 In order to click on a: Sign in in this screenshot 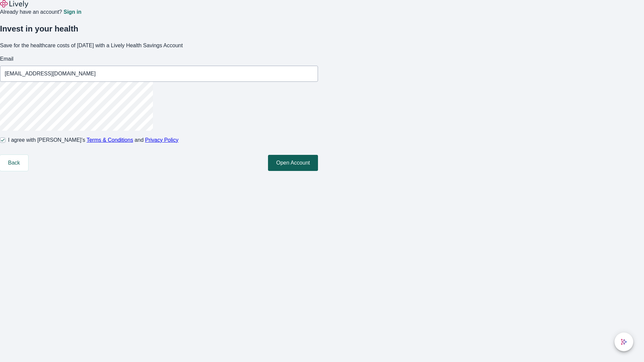, I will do `click(72, 12)`.